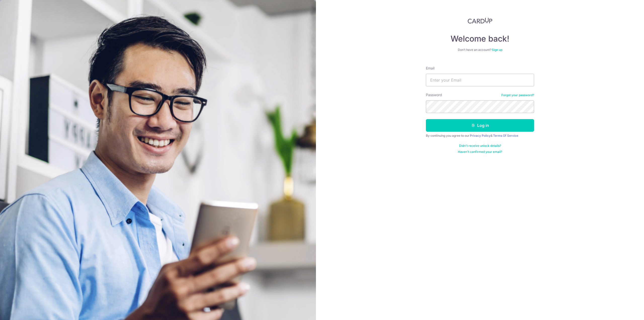 The width and height of the screenshot is (644, 320). Describe the element at coordinates (479, 21) in the screenshot. I see `img: CardUp Logo` at that location.